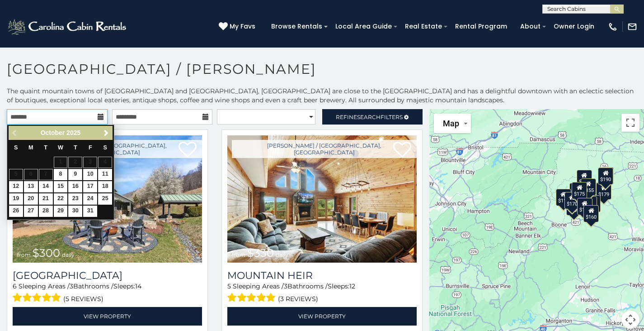 The width and height of the screenshot is (644, 331). What do you see at coordinates (372, 117) in the screenshot?
I see `a: RefineSearchFilters` at bounding box center [372, 117].